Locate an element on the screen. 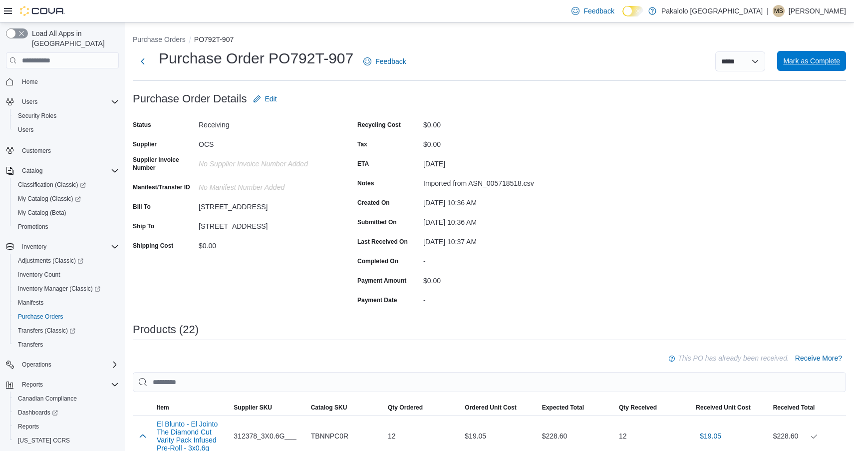 The image size is (854, 451). div: $19.05 is located at coordinates (499, 436).